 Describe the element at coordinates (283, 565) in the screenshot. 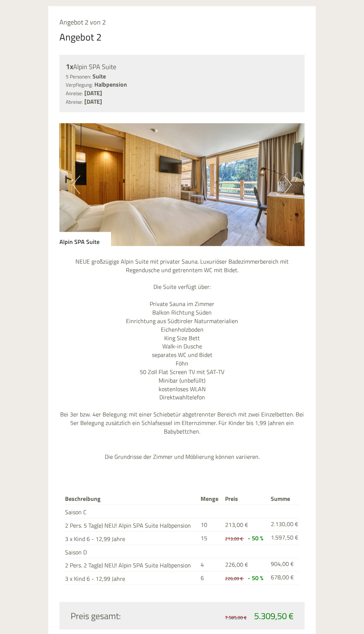

I see `td: 904,00 €` at that location.